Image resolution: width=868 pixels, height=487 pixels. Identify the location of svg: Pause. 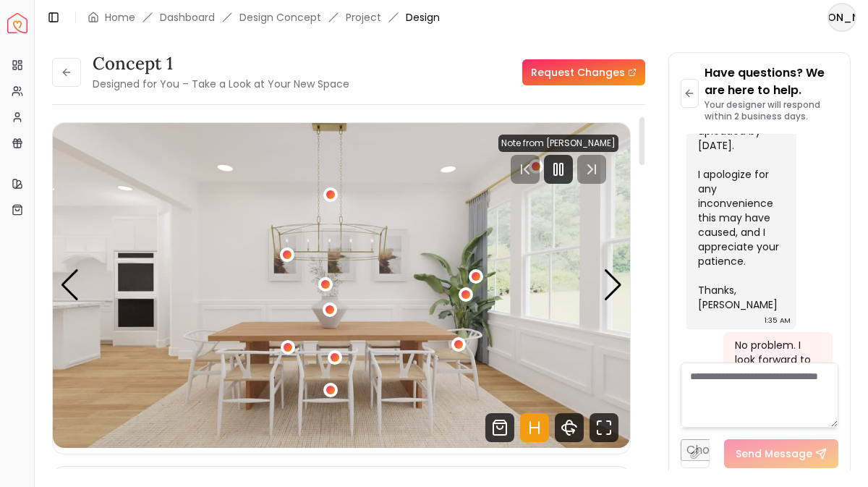
(558, 169).